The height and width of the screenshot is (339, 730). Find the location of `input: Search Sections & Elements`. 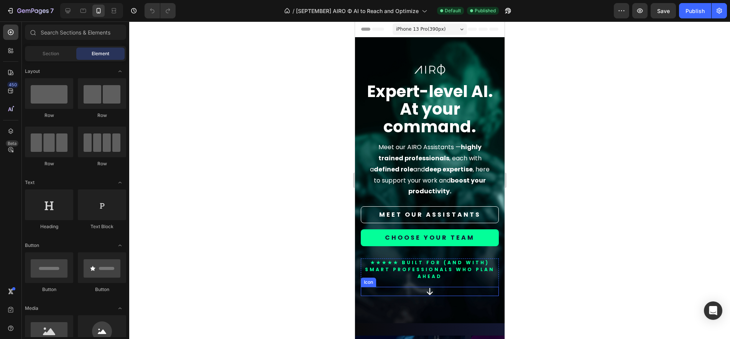

input: Search Sections & Elements is located at coordinates (76, 32).